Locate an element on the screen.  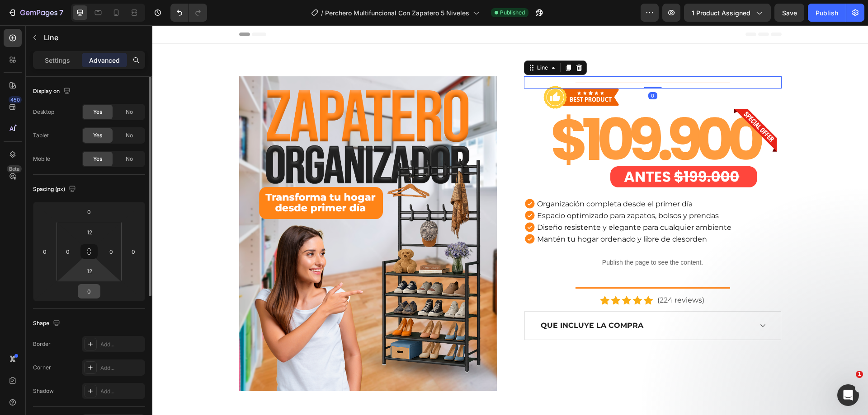
span: Perchero Multifuncional Con Zapatero 5 Niveles is located at coordinates (397, 13).